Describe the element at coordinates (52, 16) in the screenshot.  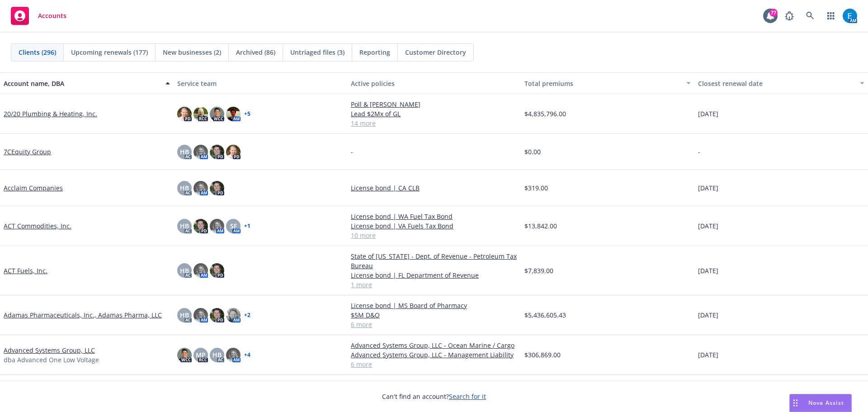
I see `span: Accounts` at that location.